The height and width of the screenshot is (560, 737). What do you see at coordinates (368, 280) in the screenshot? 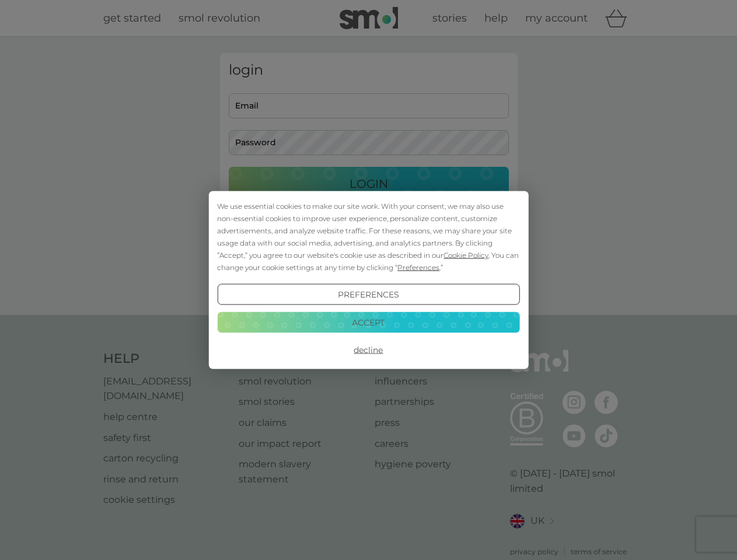
I see `div: Cookie Consent Prompt` at bounding box center [368, 280].